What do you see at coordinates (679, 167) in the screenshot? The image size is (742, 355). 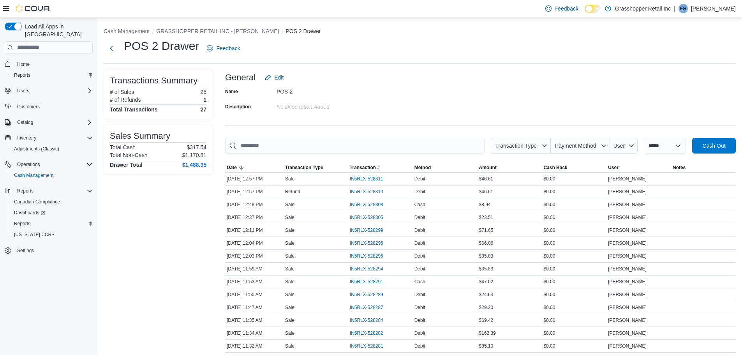 I see `span: Notes` at bounding box center [679, 167].